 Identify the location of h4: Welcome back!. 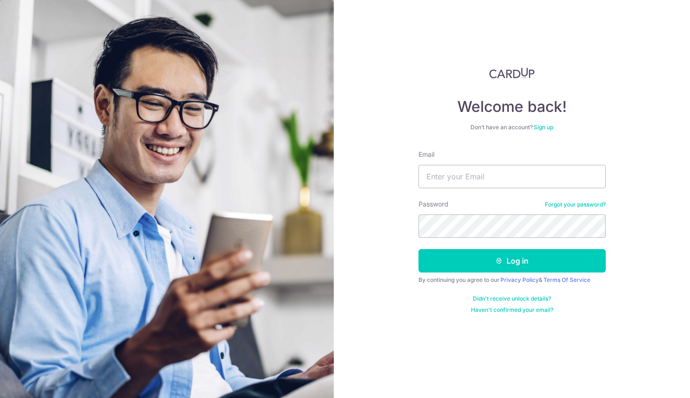
(512, 107).